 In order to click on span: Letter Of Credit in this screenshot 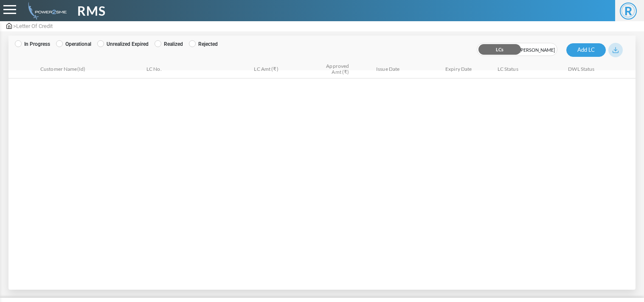, I will do `click(35, 26)`.